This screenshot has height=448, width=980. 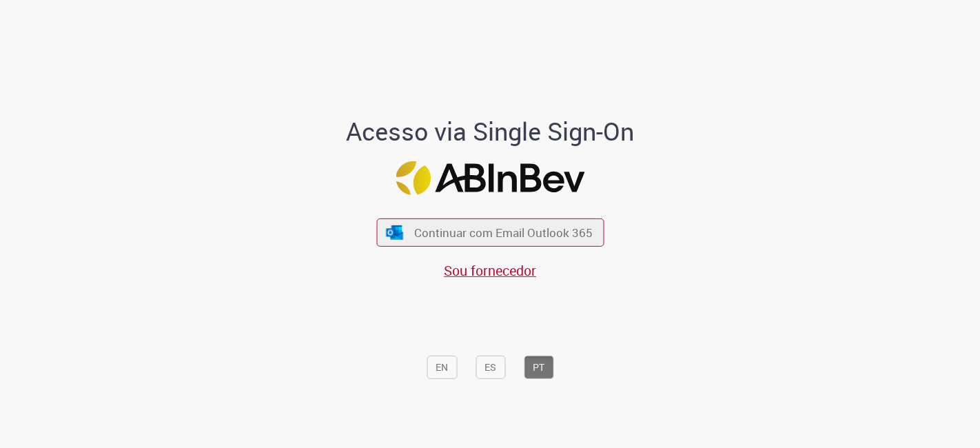 What do you see at coordinates (490, 178) in the screenshot?
I see `img: Logo ABInBev` at bounding box center [490, 178].